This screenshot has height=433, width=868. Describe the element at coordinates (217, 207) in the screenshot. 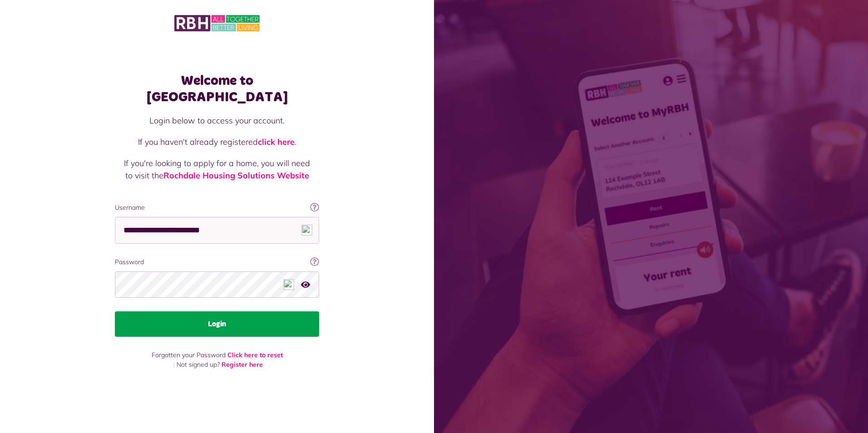

I see `label: Username` at that location.